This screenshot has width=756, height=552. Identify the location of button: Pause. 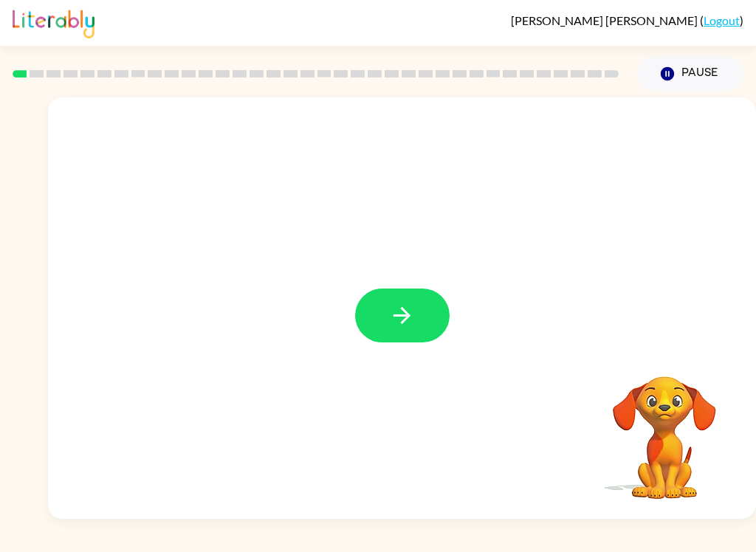
(690, 74).